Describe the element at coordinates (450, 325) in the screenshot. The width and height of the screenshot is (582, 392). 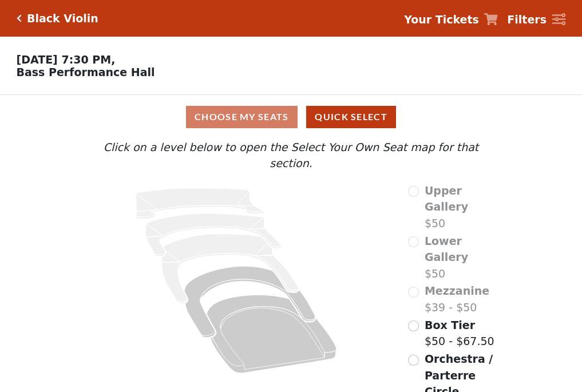
I see `span: Box Tier` at that location.